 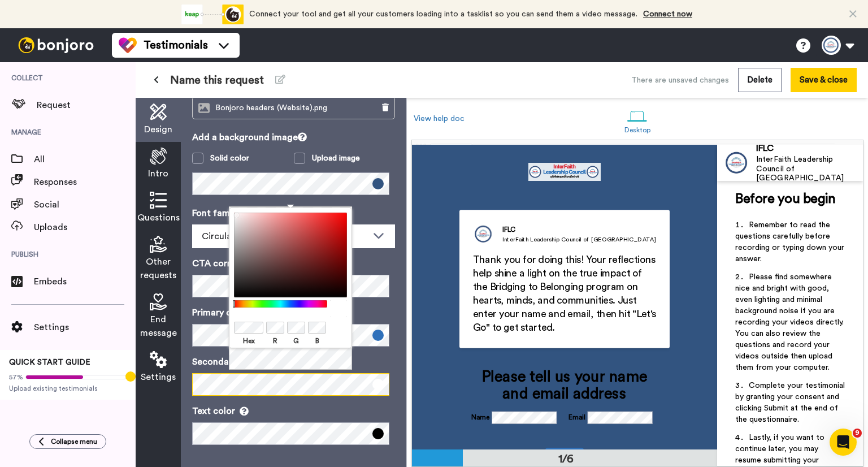 What do you see at coordinates (293, 213) in the screenshot?
I see `p: Font family (Google fonts)` at bounding box center [293, 213].